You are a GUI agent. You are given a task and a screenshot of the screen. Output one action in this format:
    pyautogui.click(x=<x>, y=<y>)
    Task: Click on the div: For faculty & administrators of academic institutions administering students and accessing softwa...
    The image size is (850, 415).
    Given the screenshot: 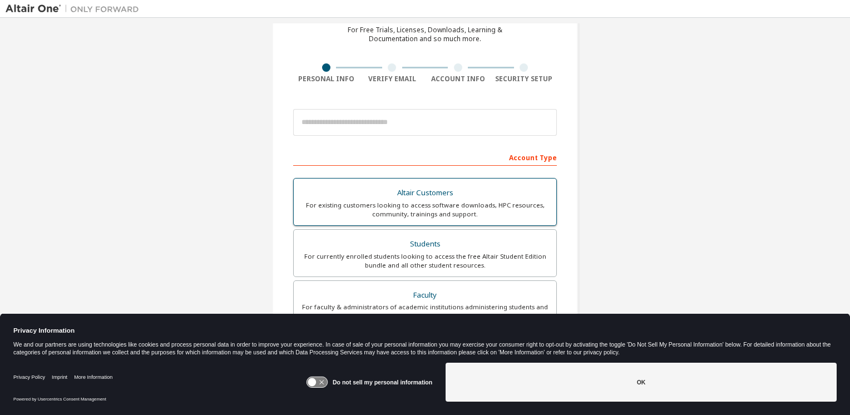 What is the action you would take?
    pyautogui.click(x=425, y=311)
    